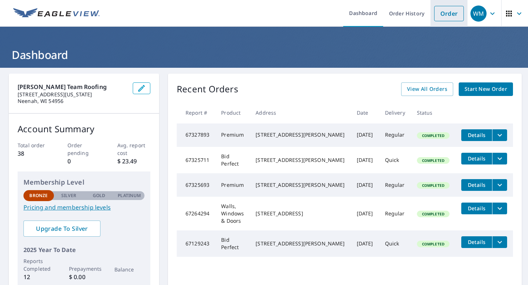 The height and width of the screenshot is (285, 528). I want to click on p: $ 23.49, so click(134, 161).